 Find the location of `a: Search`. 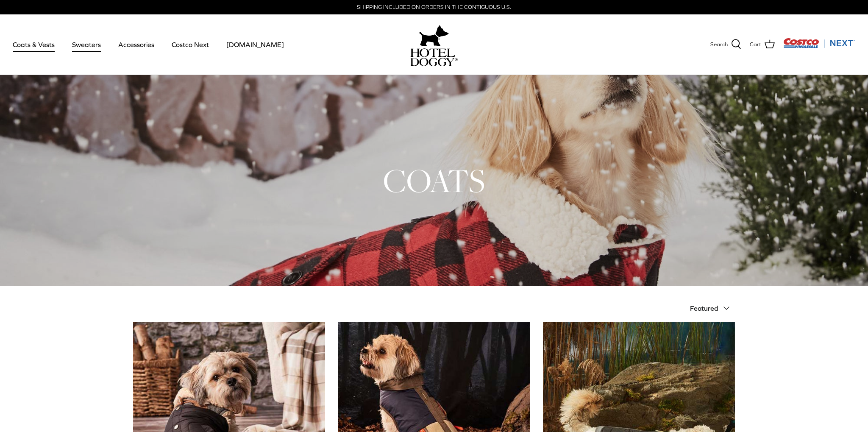

a: Search is located at coordinates (726, 44).